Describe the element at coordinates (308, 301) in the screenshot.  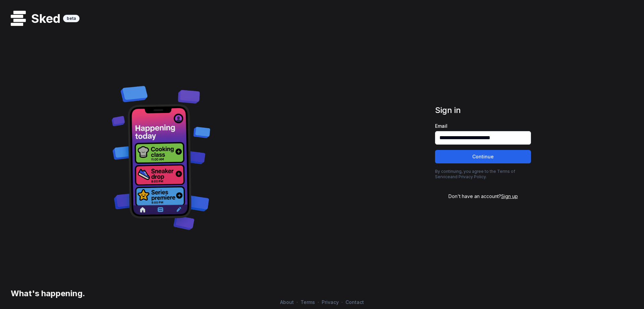
I see `span: Terms` at that location.